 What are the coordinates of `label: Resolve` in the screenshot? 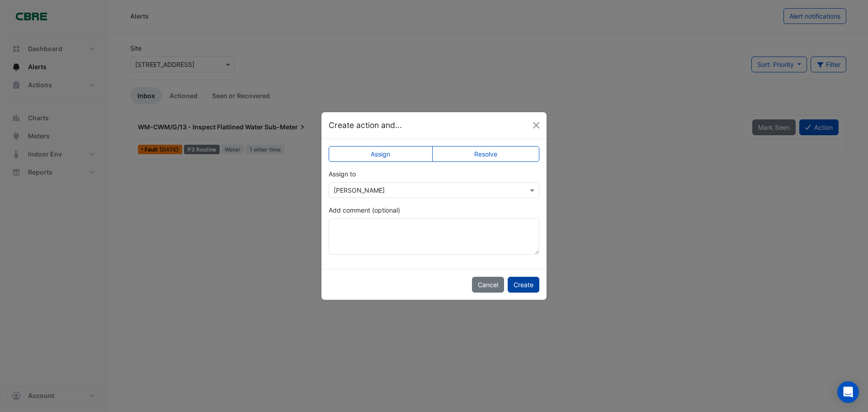 It's located at (486, 153).